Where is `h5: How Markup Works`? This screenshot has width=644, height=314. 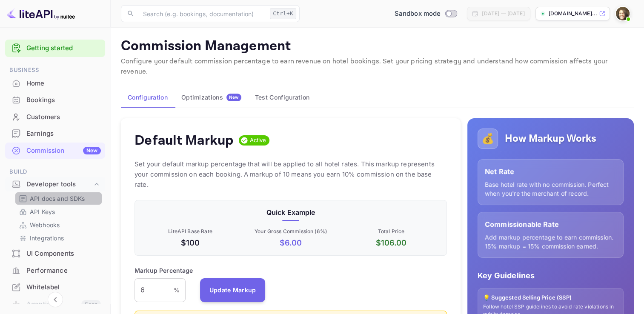
h5: How Markup Works is located at coordinates (551, 139).